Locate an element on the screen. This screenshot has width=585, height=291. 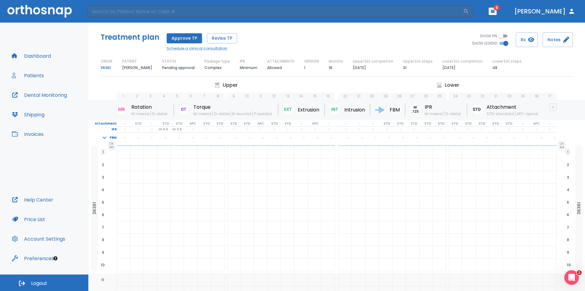
p: 8 is located at coordinates (218, 96).